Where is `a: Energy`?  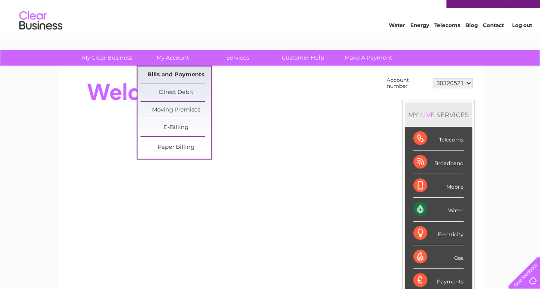 a: Energy is located at coordinates (419, 39).